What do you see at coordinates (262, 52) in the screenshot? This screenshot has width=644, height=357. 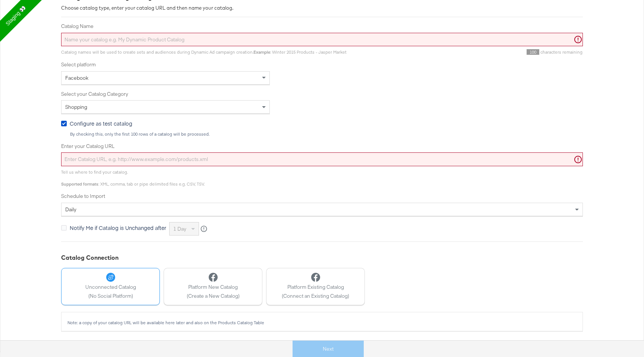 I see `strong: Example` at bounding box center [262, 52].